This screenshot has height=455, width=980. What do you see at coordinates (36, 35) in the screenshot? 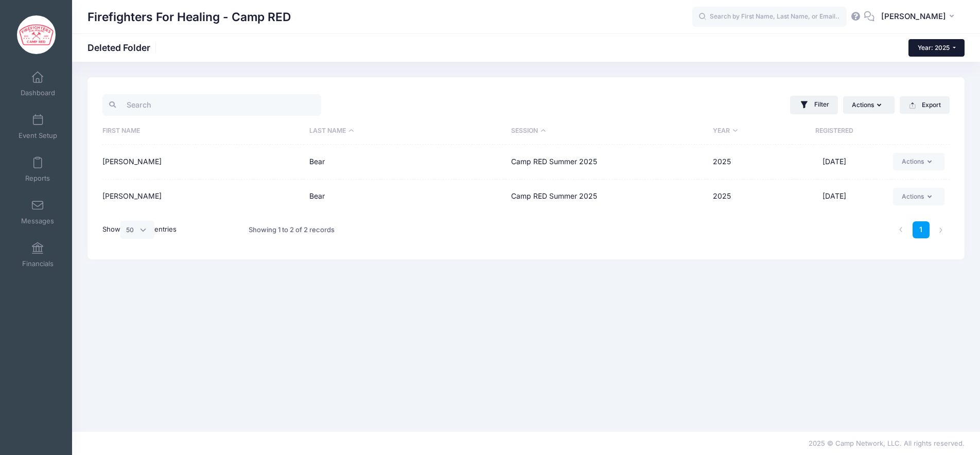
I see `img: Firefighters For Healing - Camp RED` at bounding box center [36, 35].